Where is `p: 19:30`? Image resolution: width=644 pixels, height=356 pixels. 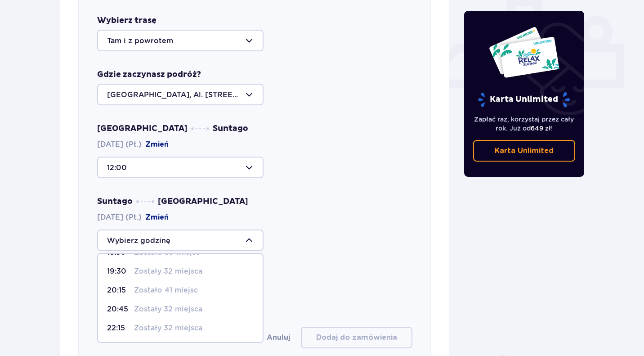
p: 19:30 is located at coordinates (119, 272).